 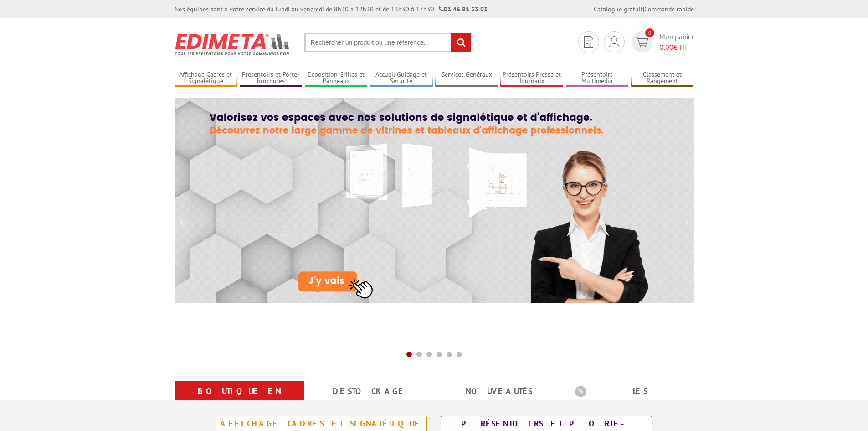 I want to click on a: Accueil Guidage et Sécurité, so click(x=402, y=78).